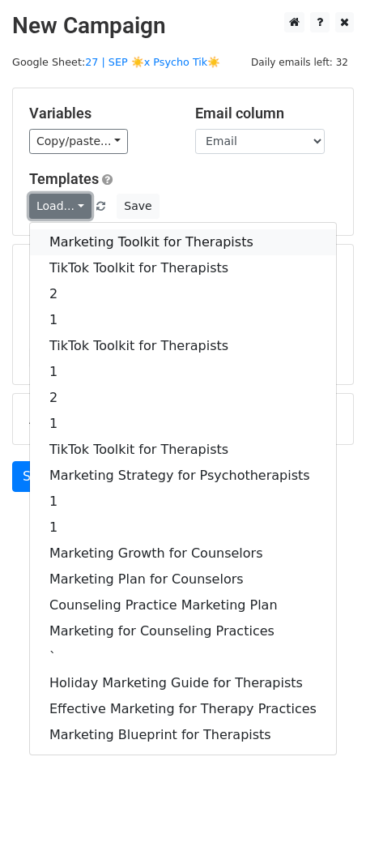  Describe the element at coordinates (100, 113) in the screenshot. I see `h5: Variables` at that location.